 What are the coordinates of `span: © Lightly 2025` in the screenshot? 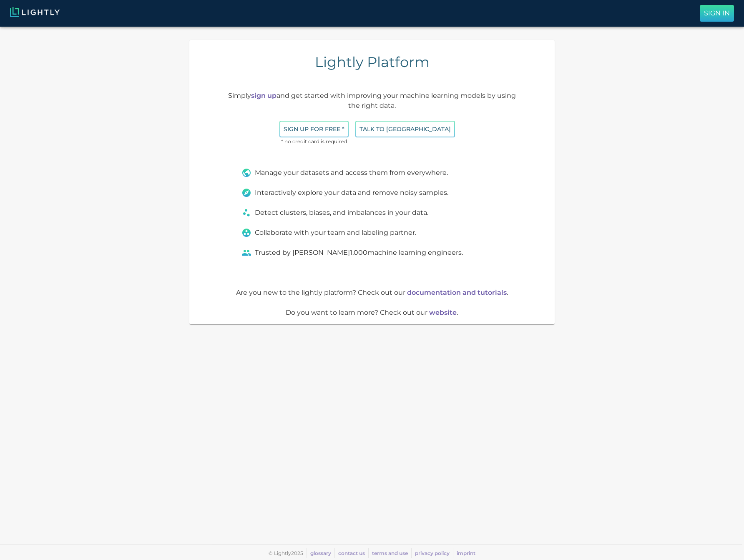 It's located at (285, 554).